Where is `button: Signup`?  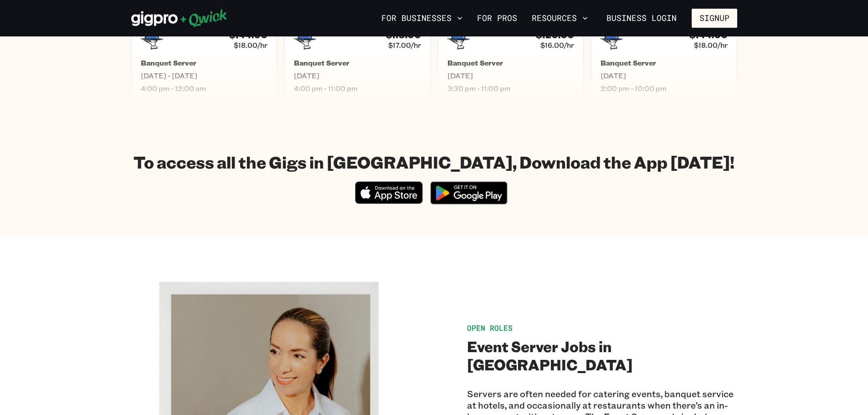 button: Signup is located at coordinates (714, 18).